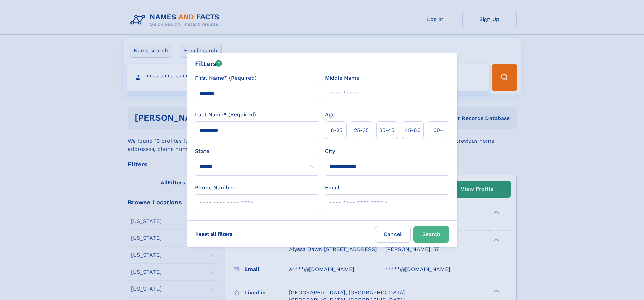 The image size is (644, 300). Describe the element at coordinates (215, 188) in the screenshot. I see `label: Phone Number` at that location.